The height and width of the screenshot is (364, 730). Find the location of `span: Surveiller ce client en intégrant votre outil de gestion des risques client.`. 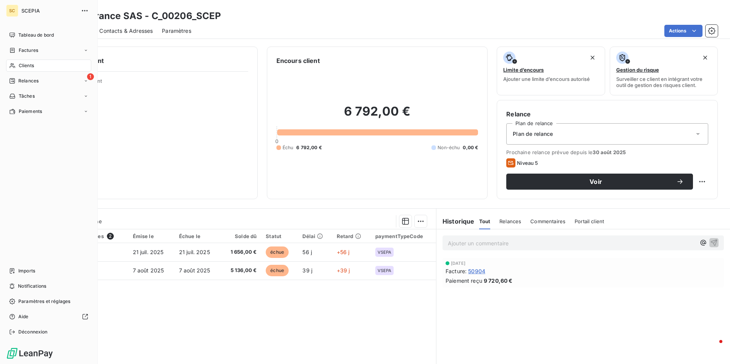

span: Surveiller ce client en intégrant votre outil de gestion des risques client. is located at coordinates (664, 82).